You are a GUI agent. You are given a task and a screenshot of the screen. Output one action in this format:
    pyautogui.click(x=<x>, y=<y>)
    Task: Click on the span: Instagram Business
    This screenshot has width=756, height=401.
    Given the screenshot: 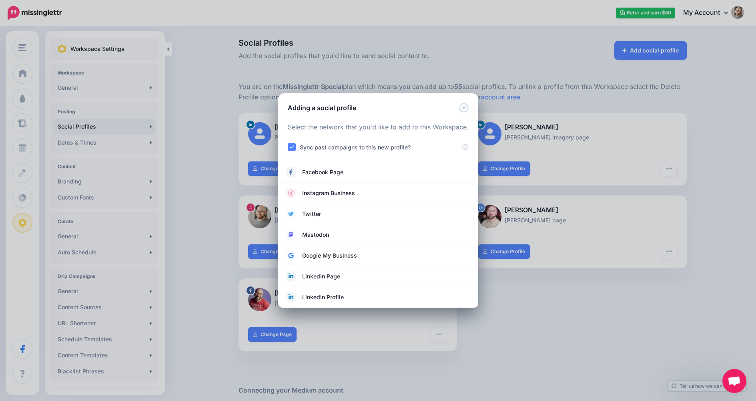 What is the action you would take?
    pyautogui.click(x=329, y=193)
    